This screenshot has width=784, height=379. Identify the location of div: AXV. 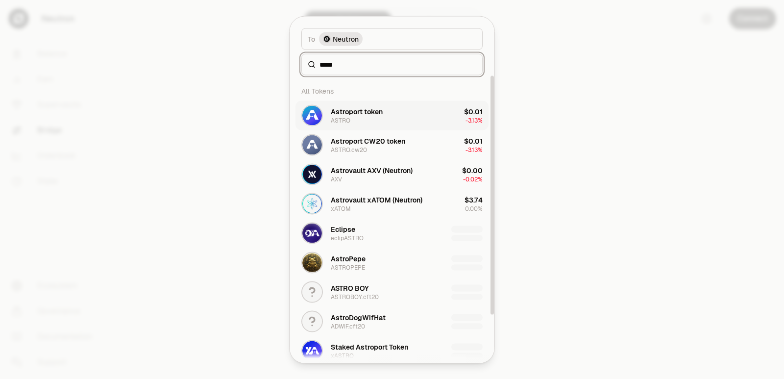
(336, 179).